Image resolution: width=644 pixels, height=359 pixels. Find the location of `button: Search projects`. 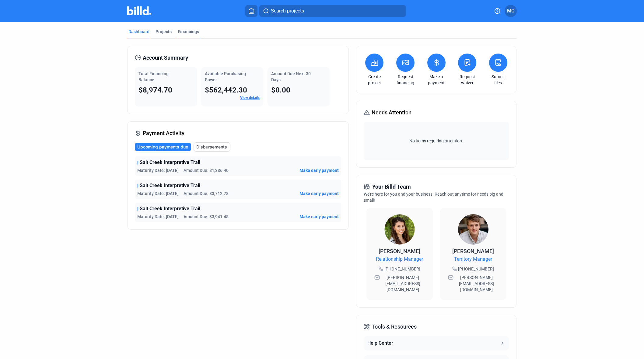

button: Search projects is located at coordinates (333, 11).